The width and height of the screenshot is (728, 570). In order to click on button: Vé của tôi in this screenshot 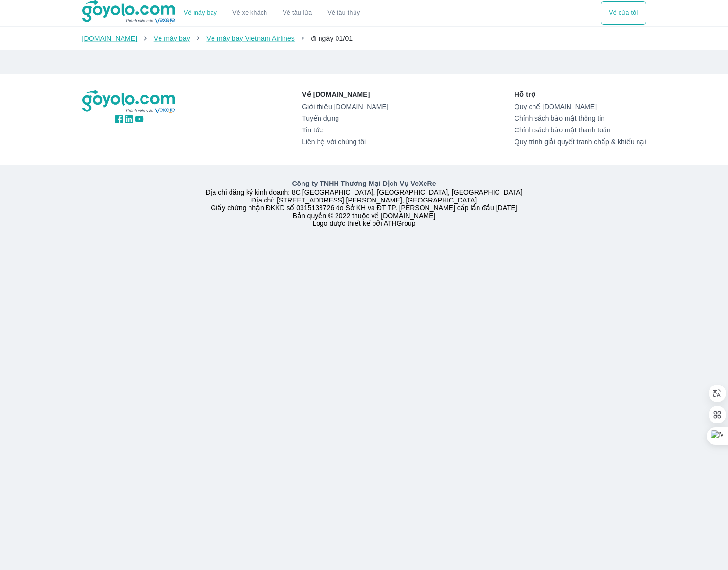, I will do `click(623, 13)`.